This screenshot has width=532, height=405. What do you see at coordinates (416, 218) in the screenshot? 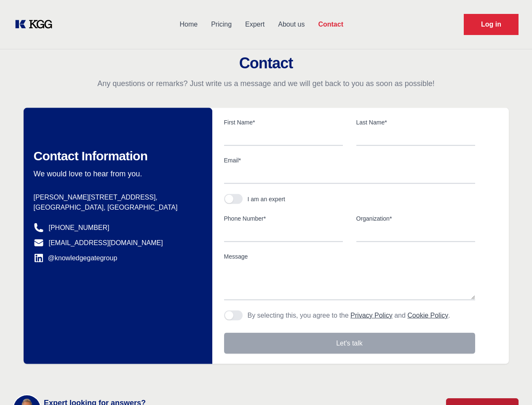
I see `label: Organization*` at bounding box center [416, 218].